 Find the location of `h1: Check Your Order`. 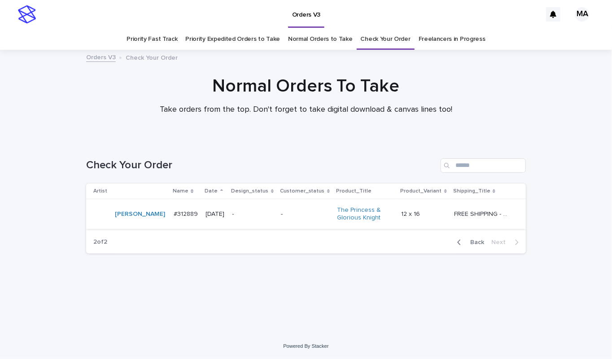

h1: Check Your Order is located at coordinates (262, 165).